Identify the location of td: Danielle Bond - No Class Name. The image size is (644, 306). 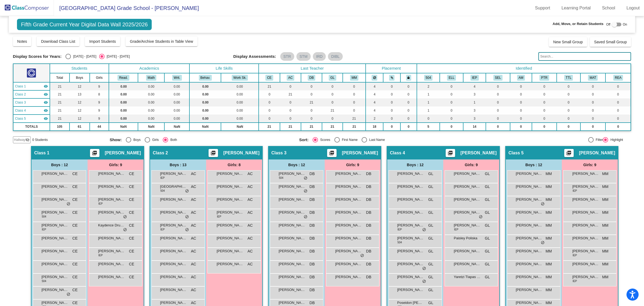
(31, 103).